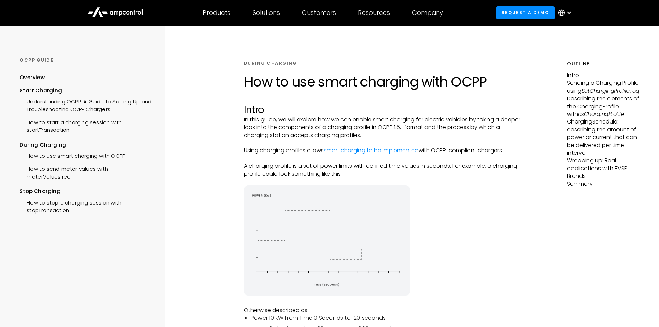 The height and width of the screenshot is (327, 659). Describe the element at coordinates (603, 106) in the screenshot. I see `p: Describing the elements of the ChargingProfile with` at that location.